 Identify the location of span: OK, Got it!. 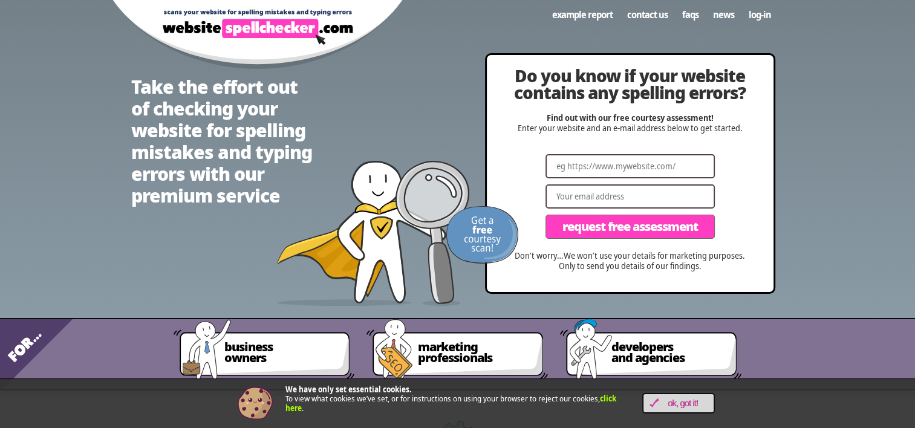
(683, 404).